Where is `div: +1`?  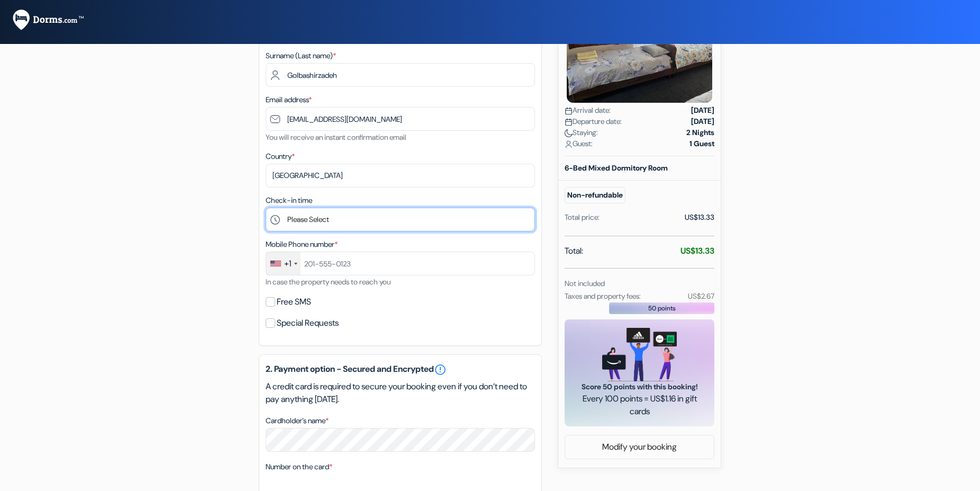 div: +1 is located at coordinates (288, 264).